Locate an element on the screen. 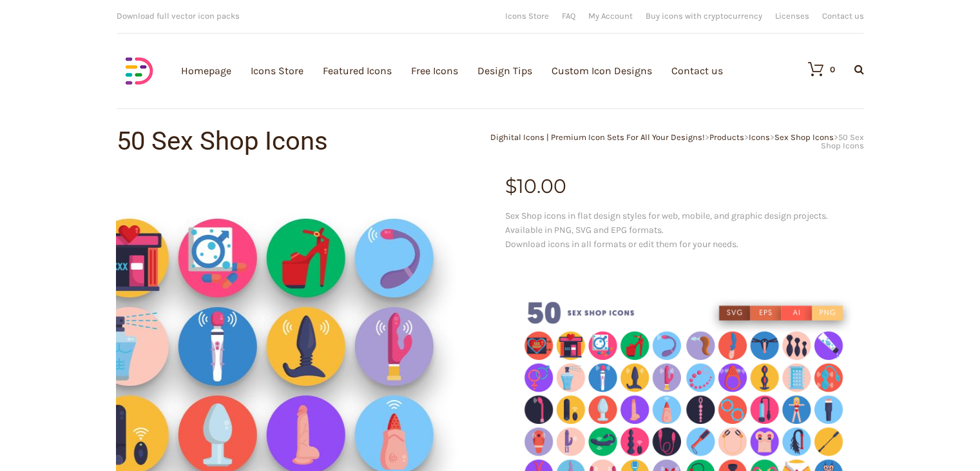 This screenshot has height=471, width=980. a: Icons Store is located at coordinates (527, 16).